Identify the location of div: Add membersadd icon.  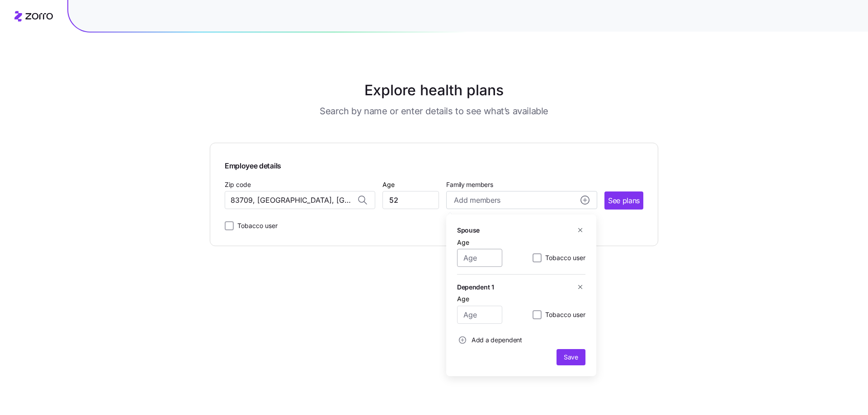
(521, 296).